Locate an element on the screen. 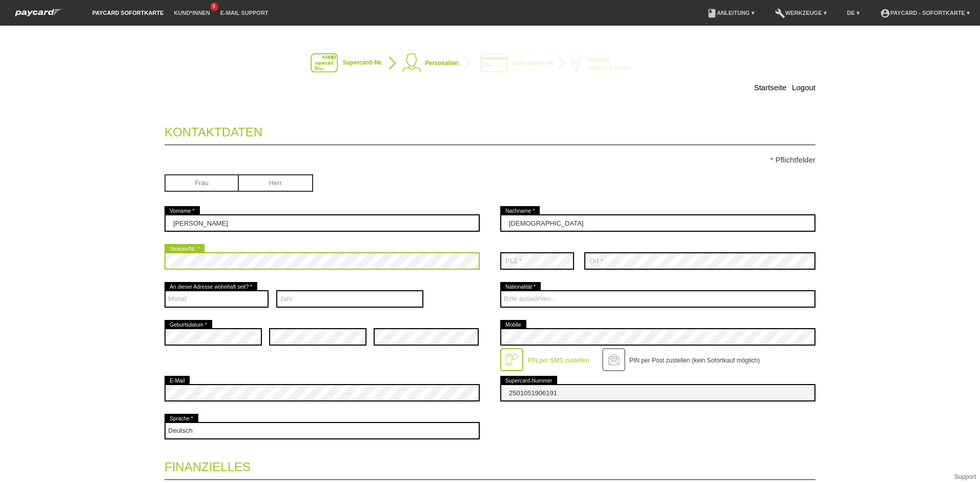 The height and width of the screenshot is (483, 980). img: instantcard-v2-de-2.png is located at coordinates (490, 63).